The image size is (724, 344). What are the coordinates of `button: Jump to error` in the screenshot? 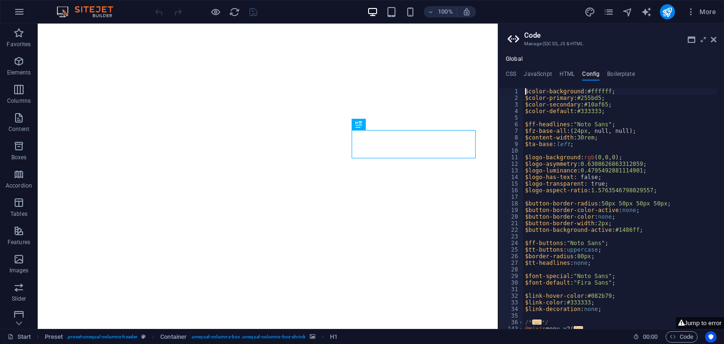 It's located at (700, 323).